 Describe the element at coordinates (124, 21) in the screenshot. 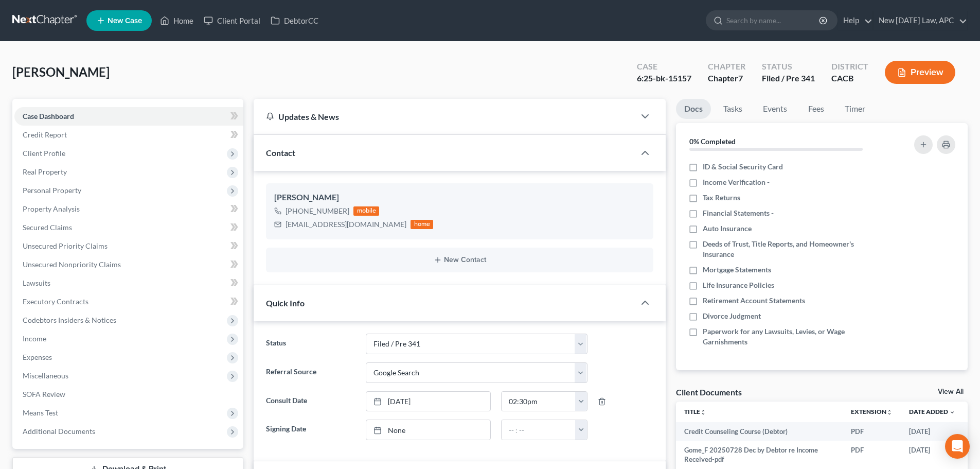

I see `span: New Case` at that location.